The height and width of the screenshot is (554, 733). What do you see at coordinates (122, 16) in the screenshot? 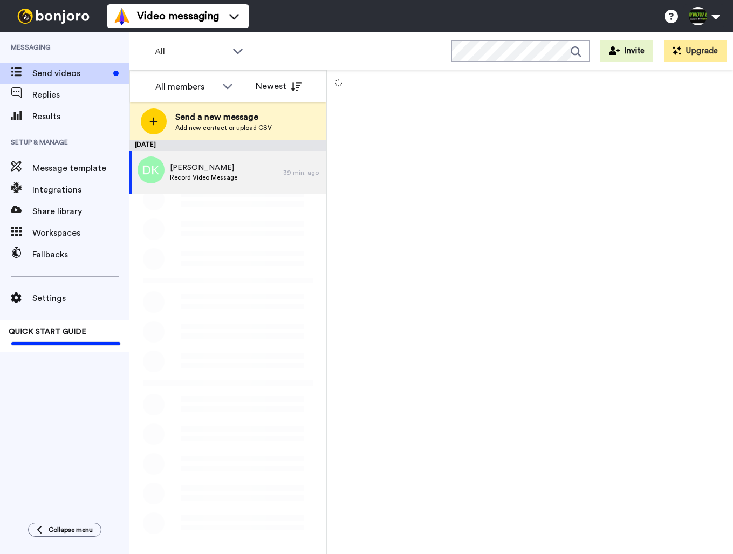
I see `img: vm-color.svg` at bounding box center [122, 16].